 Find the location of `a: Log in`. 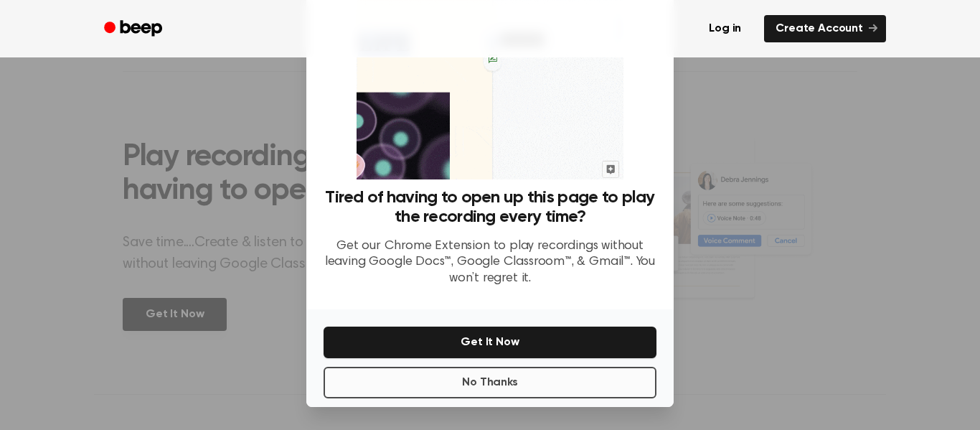

a: Log in is located at coordinates (725, 29).